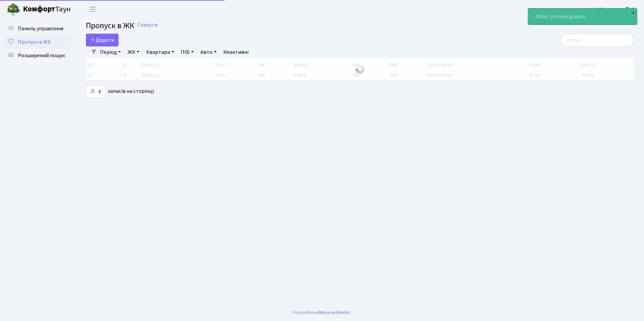  What do you see at coordinates (111, 52) in the screenshot?
I see `a: Період` at bounding box center [111, 52].